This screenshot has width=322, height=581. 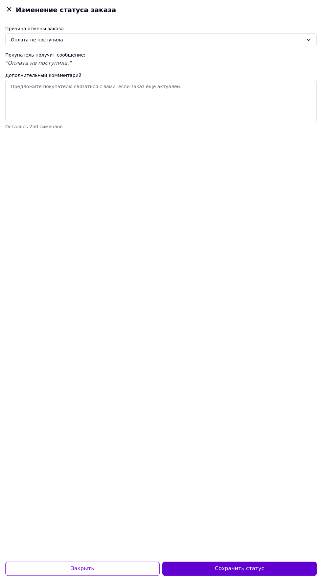 What do you see at coordinates (34, 127) in the screenshot?
I see `span: Осталось 250 символов` at bounding box center [34, 127].